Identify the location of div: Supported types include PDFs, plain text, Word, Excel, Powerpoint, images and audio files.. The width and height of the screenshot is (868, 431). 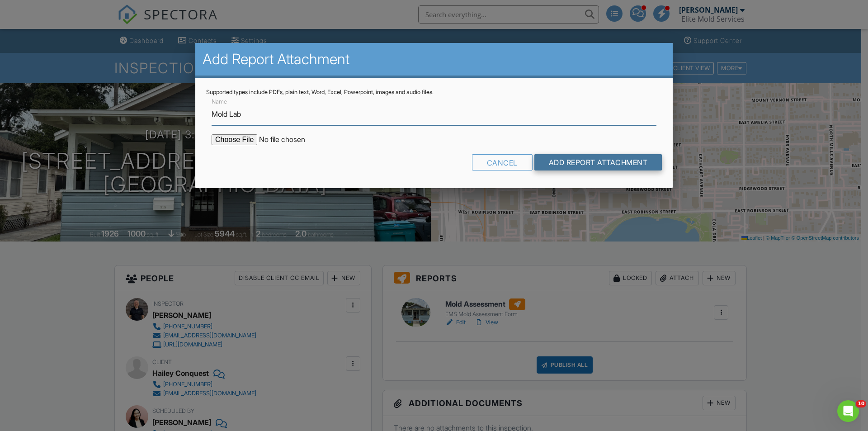
(434, 92).